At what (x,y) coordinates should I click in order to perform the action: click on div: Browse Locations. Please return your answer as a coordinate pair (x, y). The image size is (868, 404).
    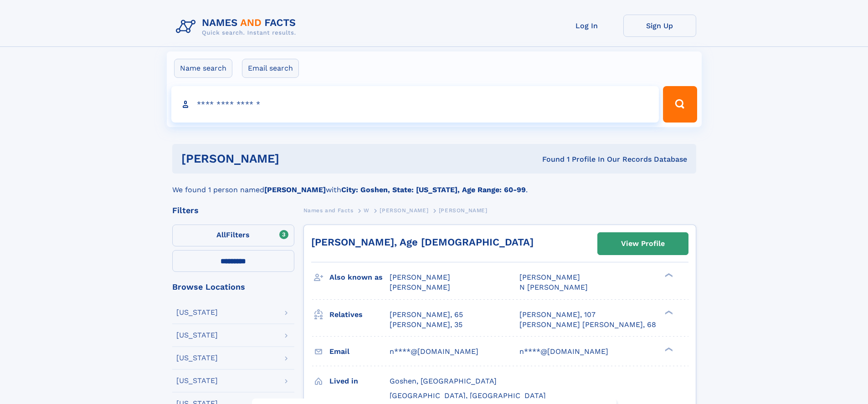
    Looking at the image, I should click on (233, 287).